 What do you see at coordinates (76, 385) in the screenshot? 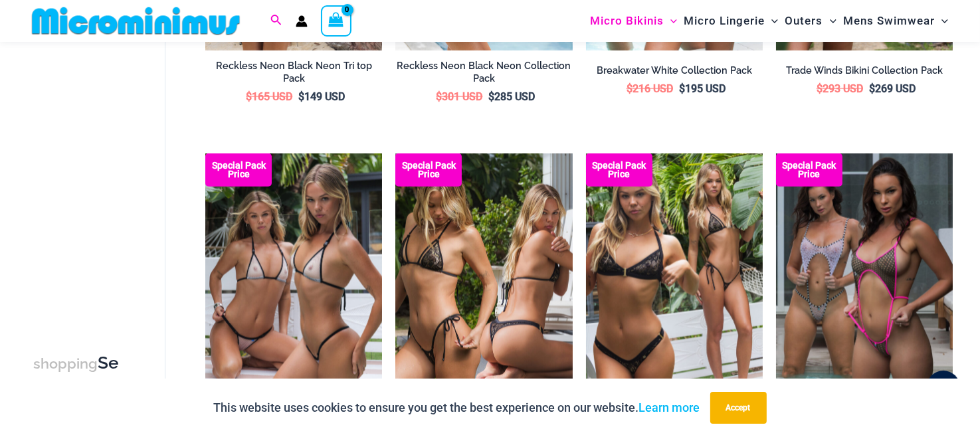
I see `h3: Sexy Bikini Sets` at bounding box center [76, 385].